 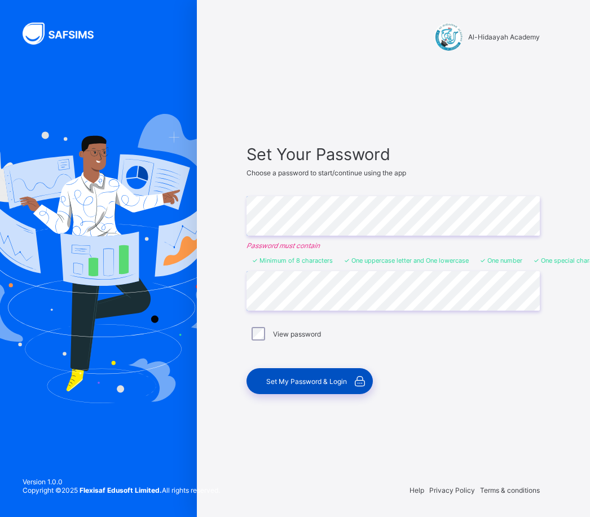 I want to click on img: SAFSIMS Logo, so click(x=65, y=33).